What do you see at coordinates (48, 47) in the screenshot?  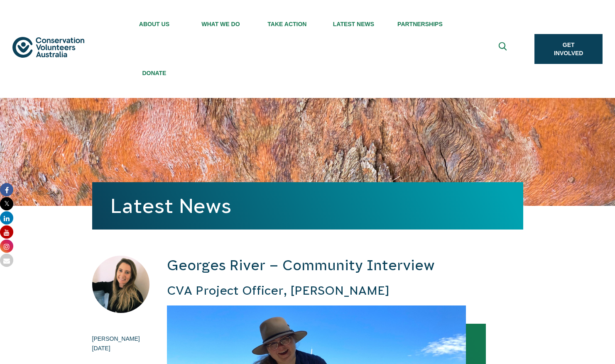 I see `img: logo.svg` at bounding box center [48, 47].